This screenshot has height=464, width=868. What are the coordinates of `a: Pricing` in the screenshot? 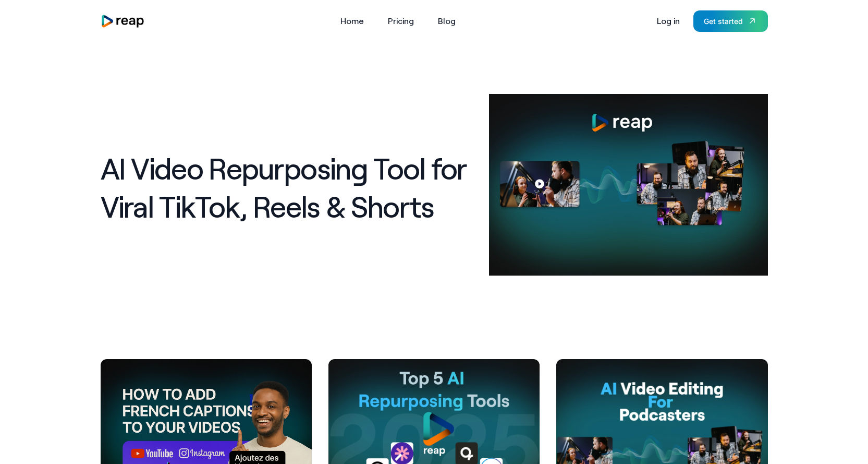 It's located at (401, 21).